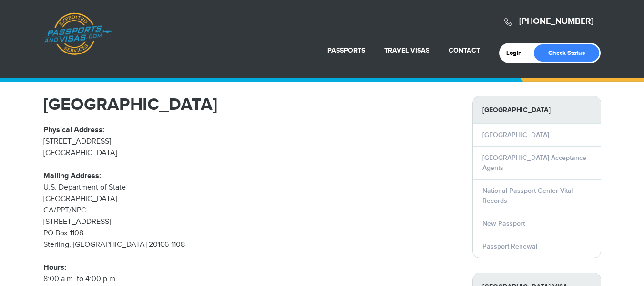  I want to click on a: Passport Renewal, so click(510, 246).